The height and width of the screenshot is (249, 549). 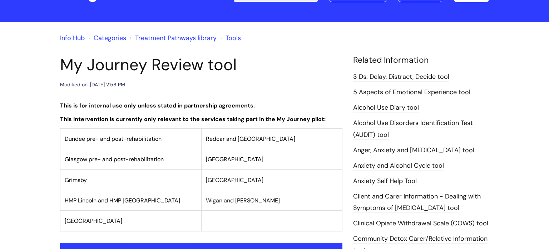 What do you see at coordinates (176, 38) in the screenshot?
I see `a: Treatment Pathways library` at bounding box center [176, 38].